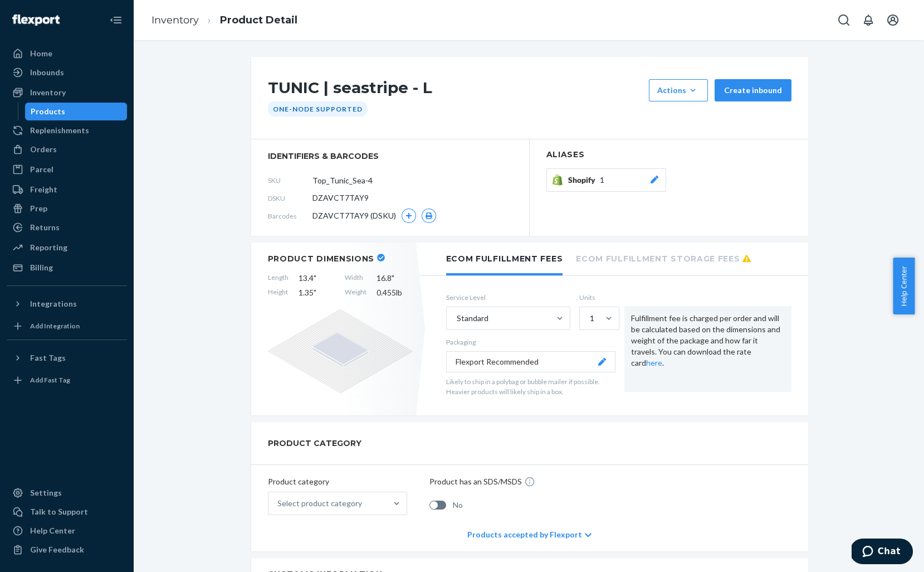  I want to click on h2: Aliases, so click(669, 154).